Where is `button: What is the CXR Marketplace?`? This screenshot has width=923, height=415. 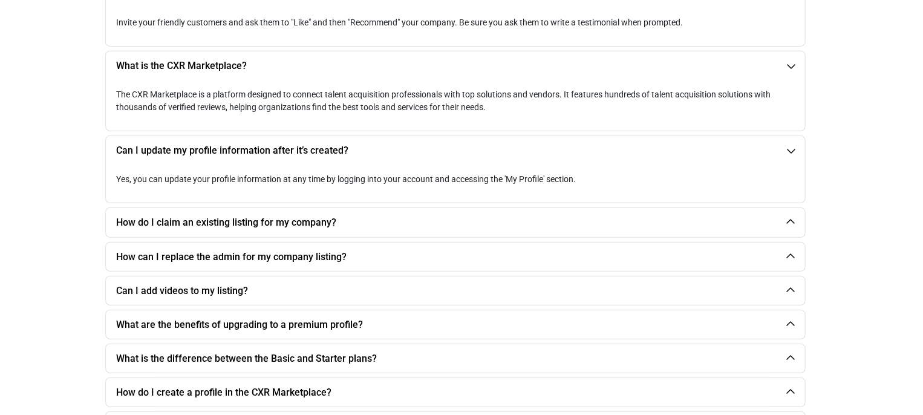
button: What is the CXR Marketplace? is located at coordinates (446, 65).